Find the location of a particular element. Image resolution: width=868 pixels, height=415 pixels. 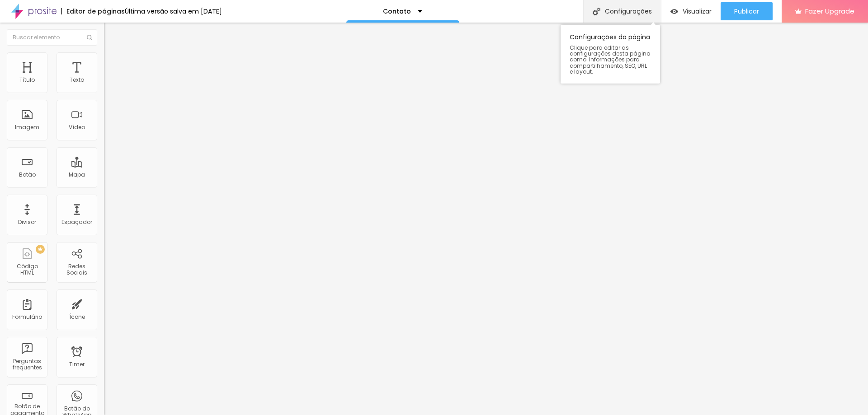

div: Editor de páginas is located at coordinates (92, 11).